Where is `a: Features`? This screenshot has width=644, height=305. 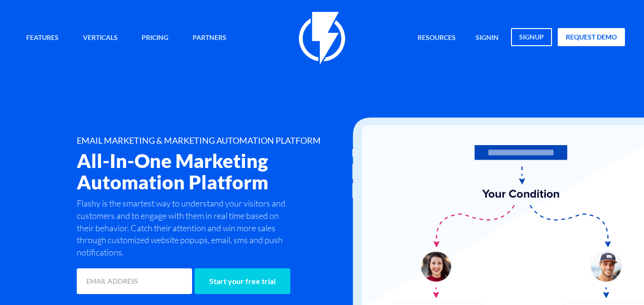
a: Features is located at coordinates (42, 38).